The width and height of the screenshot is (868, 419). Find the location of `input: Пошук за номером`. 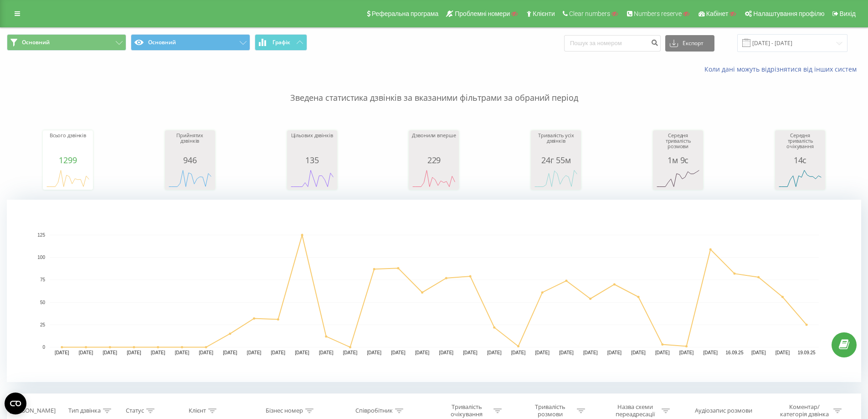

input: Пошук за номером is located at coordinates (613, 43).